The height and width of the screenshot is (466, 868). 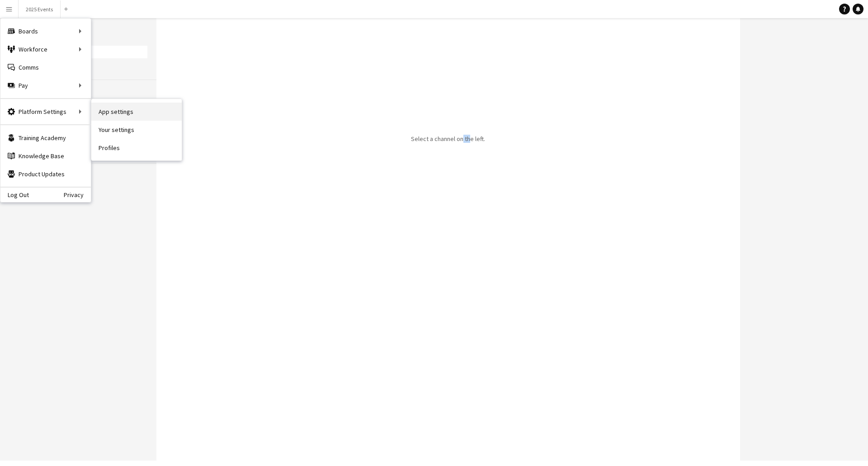 What do you see at coordinates (448, 139) in the screenshot?
I see `p: Select a channel on the left.` at bounding box center [448, 139].